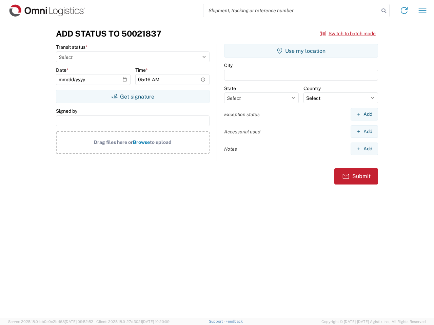  Describe the element at coordinates (66, 111) in the screenshot. I see `label: Signed by` at that location.